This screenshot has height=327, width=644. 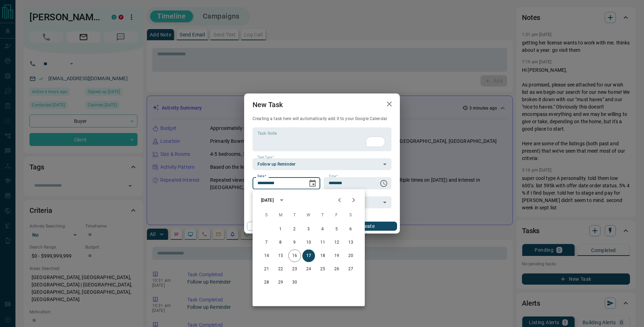 What do you see at coordinates (266, 269) in the screenshot?
I see `button: 21` at bounding box center [266, 269].